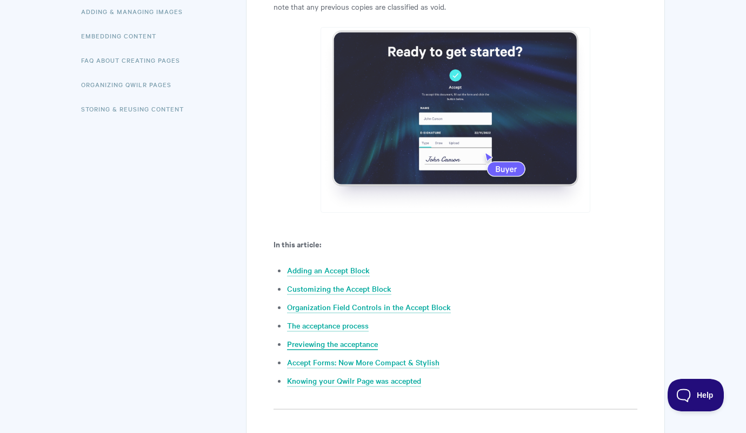 The height and width of the screenshot is (433, 746). What do you see at coordinates (328, 270) in the screenshot?
I see `a: Adding an Accept Block` at bounding box center [328, 270].